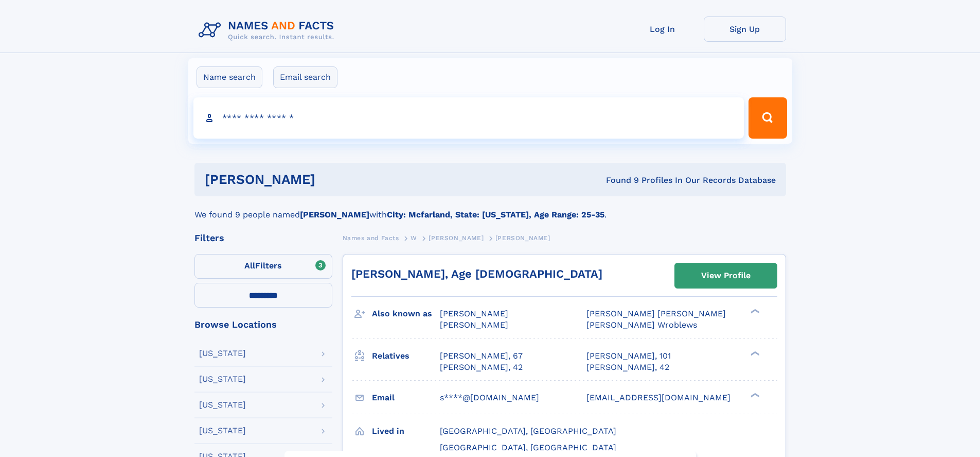 This screenshot has height=457, width=980. Describe the element at coordinates (413, 238) in the screenshot. I see `a: W` at that location.